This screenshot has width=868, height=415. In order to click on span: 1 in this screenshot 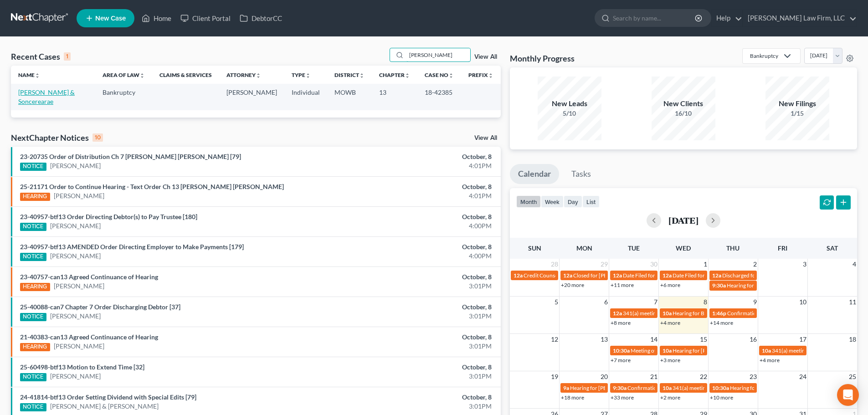, I will do `click(705, 264)`.